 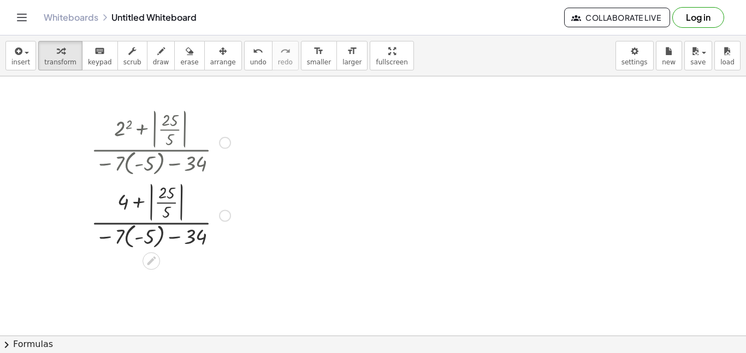 I want to click on button: load, so click(x=727, y=56).